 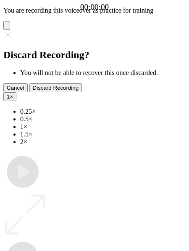 I want to click on li: 0.25×, so click(x=103, y=112).